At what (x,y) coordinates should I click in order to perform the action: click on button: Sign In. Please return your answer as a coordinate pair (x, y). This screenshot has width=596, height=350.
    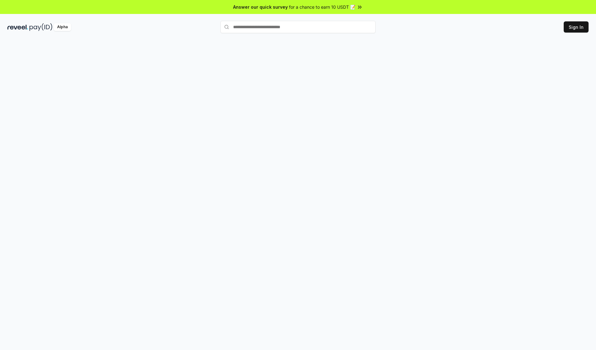
    Looking at the image, I should click on (576, 27).